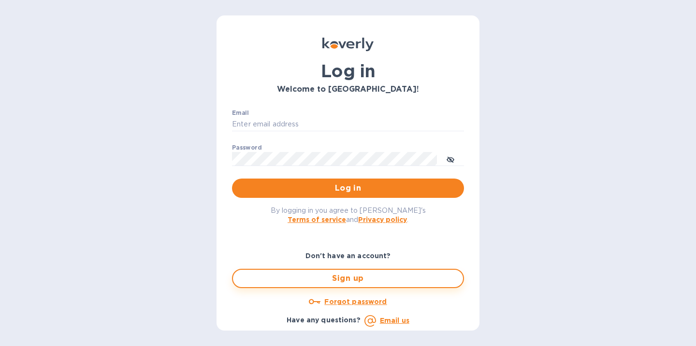 The width and height of the screenshot is (696, 346). What do you see at coordinates (348, 279) in the screenshot?
I see `button: Sign up` at bounding box center [348, 279].